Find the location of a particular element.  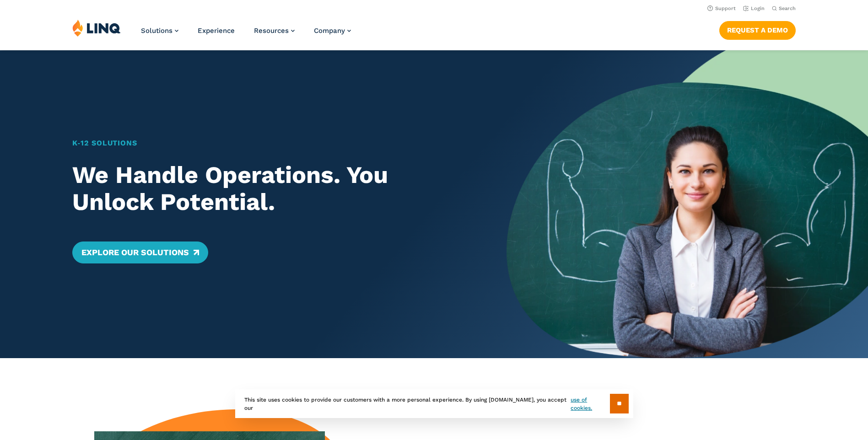

span: Solutions is located at coordinates (157, 31).